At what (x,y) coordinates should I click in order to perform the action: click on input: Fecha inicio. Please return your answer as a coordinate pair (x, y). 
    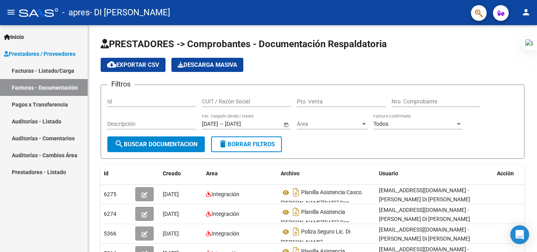
    Looking at the image, I should click on (210, 124).